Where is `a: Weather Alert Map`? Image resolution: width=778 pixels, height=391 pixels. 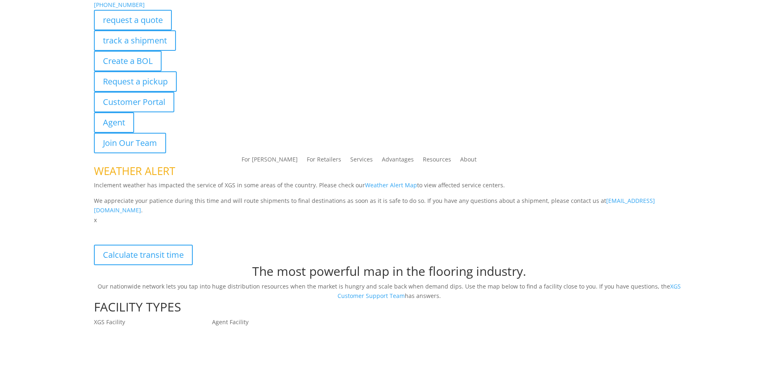
a: Weather Alert Map is located at coordinates (391, 185).